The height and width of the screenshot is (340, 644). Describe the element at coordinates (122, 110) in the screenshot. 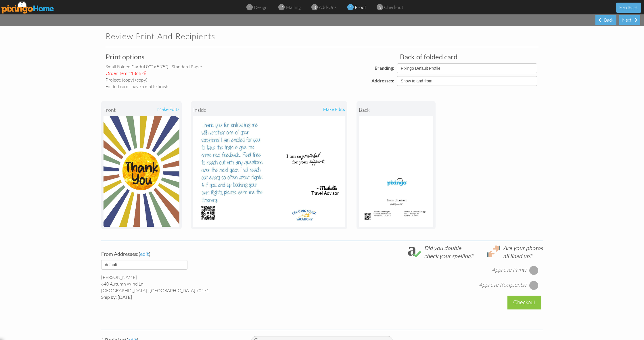

I see `div: front` at that location.